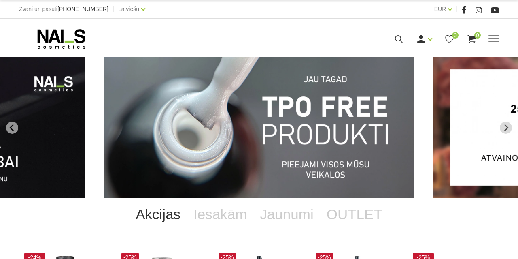 The image size is (518, 259). I want to click on a: Iesakām, so click(220, 214).